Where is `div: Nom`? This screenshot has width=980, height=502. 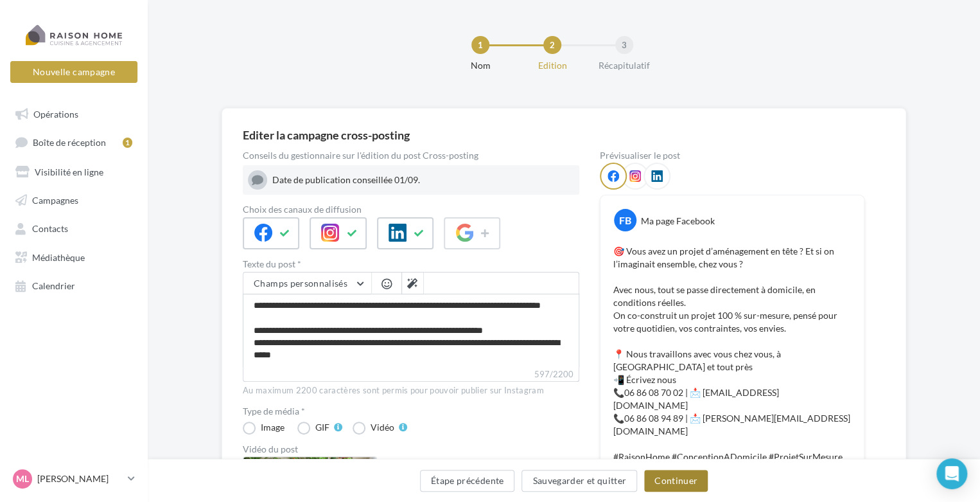
div: Nom is located at coordinates (480, 66).